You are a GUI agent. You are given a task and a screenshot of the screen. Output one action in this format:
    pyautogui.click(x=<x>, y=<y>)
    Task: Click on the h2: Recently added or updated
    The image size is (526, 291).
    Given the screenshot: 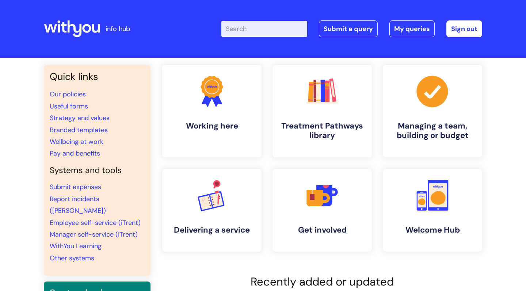 What is the action you would take?
    pyautogui.click(x=322, y=282)
    